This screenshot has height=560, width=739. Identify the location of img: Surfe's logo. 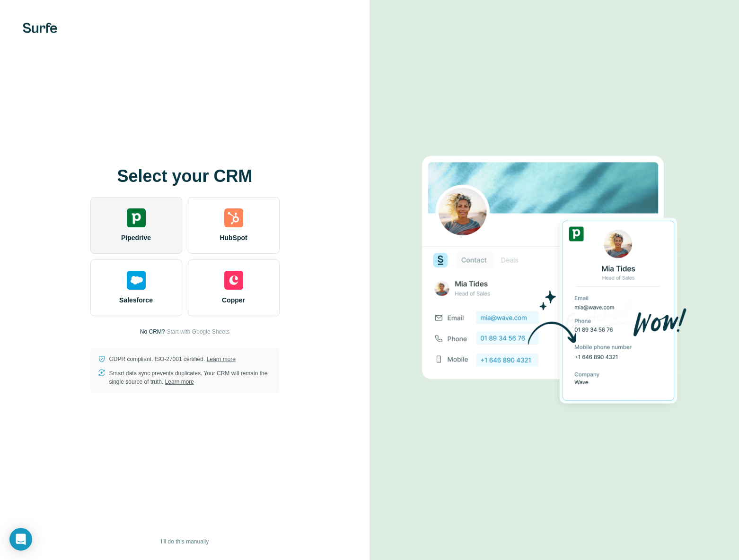
(40, 28).